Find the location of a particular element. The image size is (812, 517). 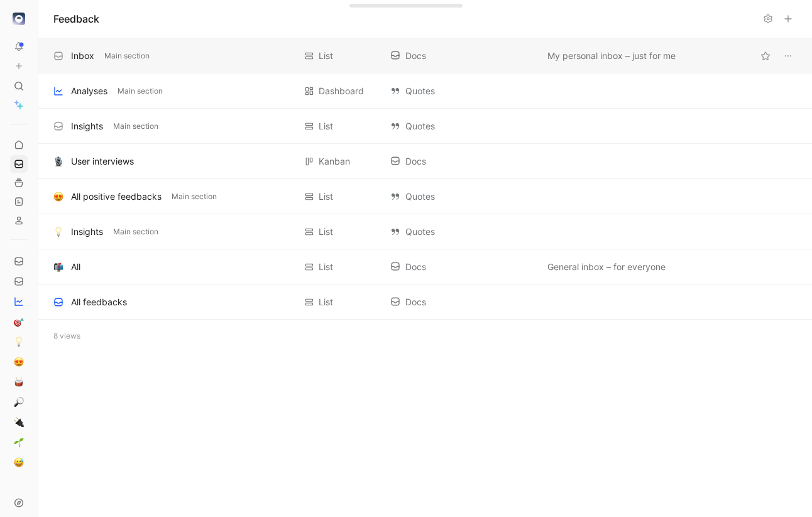

div: Analyses is located at coordinates (89, 91).